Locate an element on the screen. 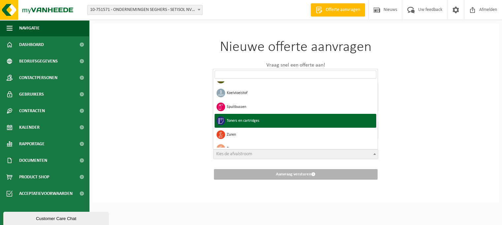 The height and width of the screenshot is (225, 502). span: Koelvloeistof is located at coordinates (300, 93).